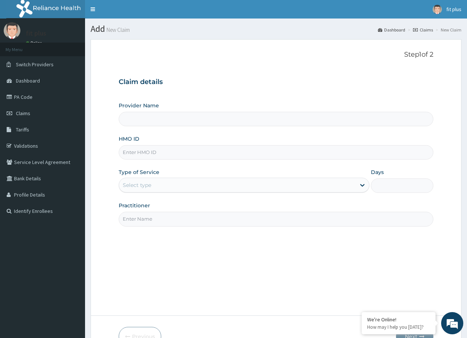 This screenshot has height=338, width=467. What do you see at coordinates (276, 55) in the screenshot?
I see `p: Step 1 of 2` at bounding box center [276, 55].